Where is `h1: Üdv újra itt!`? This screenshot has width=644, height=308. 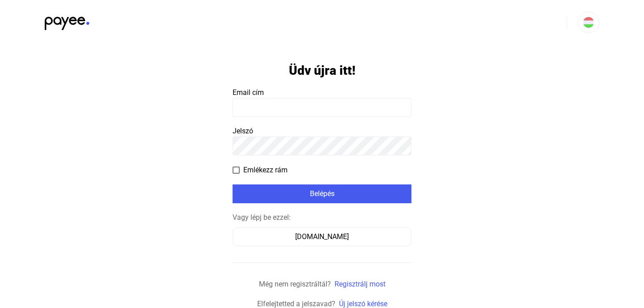
h1: Üdv újra itt! is located at coordinates (322, 70).